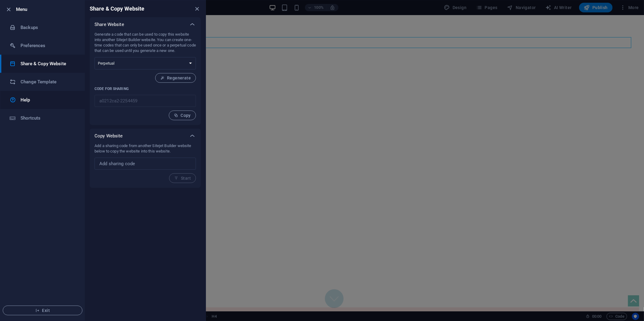 The height and width of the screenshot is (321, 644). What do you see at coordinates (109, 24) in the screenshot?
I see `p: Share Website` at bounding box center [109, 24].